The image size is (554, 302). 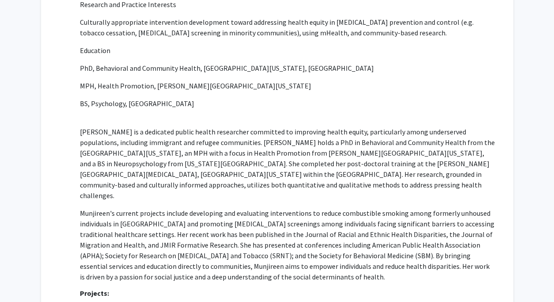 What do you see at coordinates (287, 50) in the screenshot?
I see `p: Education` at bounding box center [287, 50].